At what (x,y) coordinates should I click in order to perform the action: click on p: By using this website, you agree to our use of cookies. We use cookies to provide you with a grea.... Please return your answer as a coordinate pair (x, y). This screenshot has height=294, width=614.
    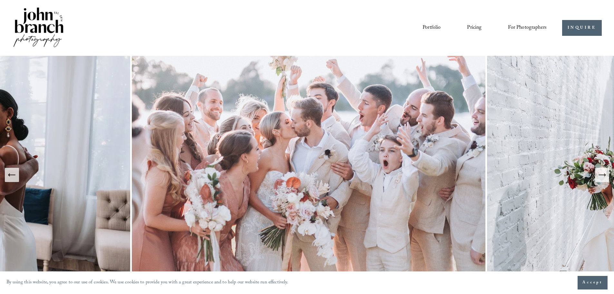
    Looking at the image, I should click on (147, 282).